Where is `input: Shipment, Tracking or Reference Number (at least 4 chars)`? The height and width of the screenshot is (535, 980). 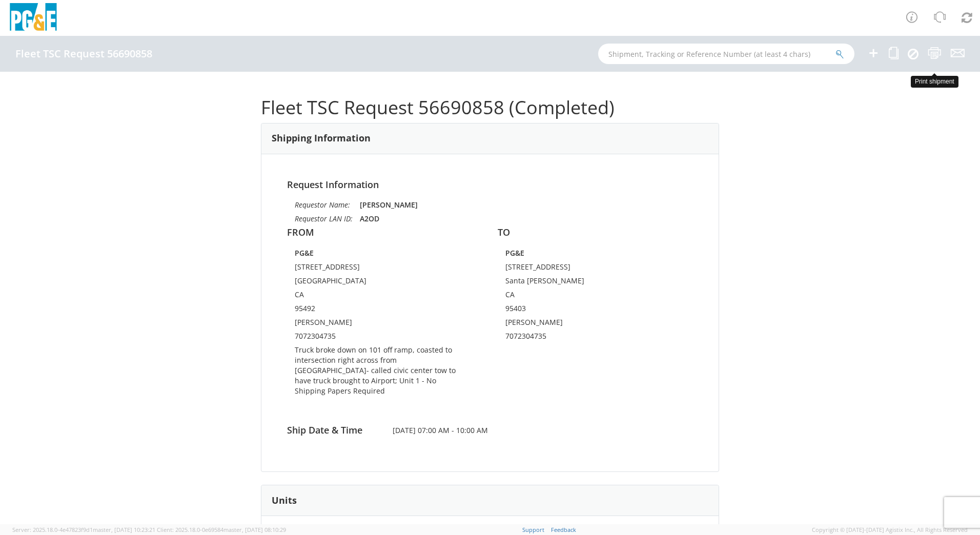 input: Shipment, Tracking or Reference Number (at least 4 chars) is located at coordinates (726, 53).